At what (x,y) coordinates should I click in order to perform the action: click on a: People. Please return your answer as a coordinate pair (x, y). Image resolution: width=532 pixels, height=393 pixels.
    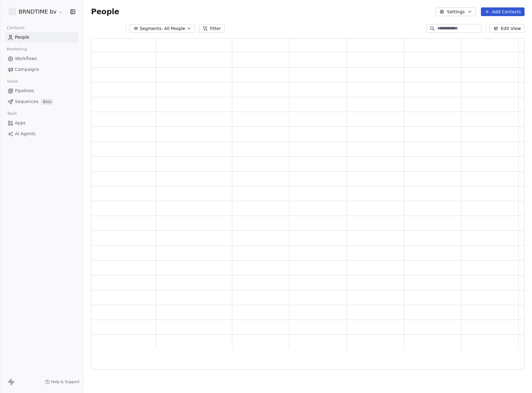
    Looking at the image, I should click on (41, 37).